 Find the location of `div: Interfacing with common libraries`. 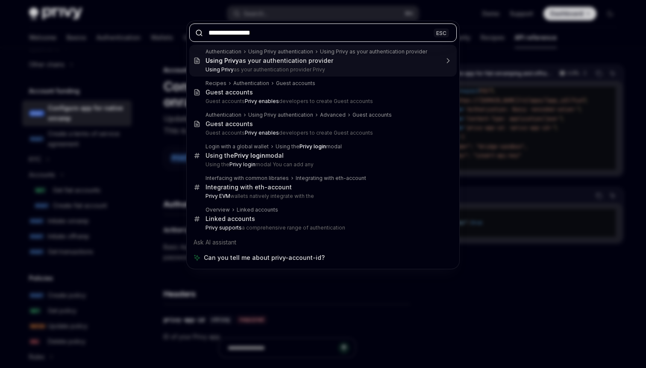

div: Interfacing with common libraries is located at coordinates (247, 178).